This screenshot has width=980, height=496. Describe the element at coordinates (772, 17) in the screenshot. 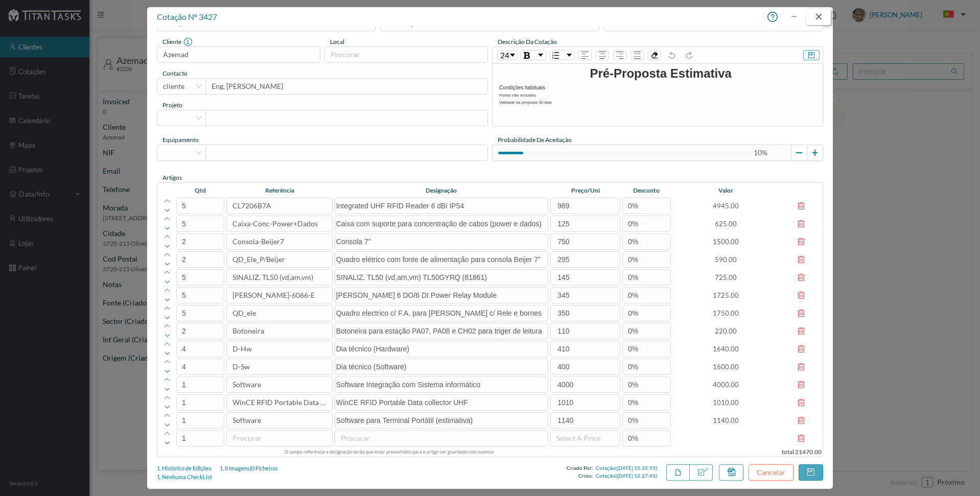

I see `i: icon: question-circle-o` at that location.